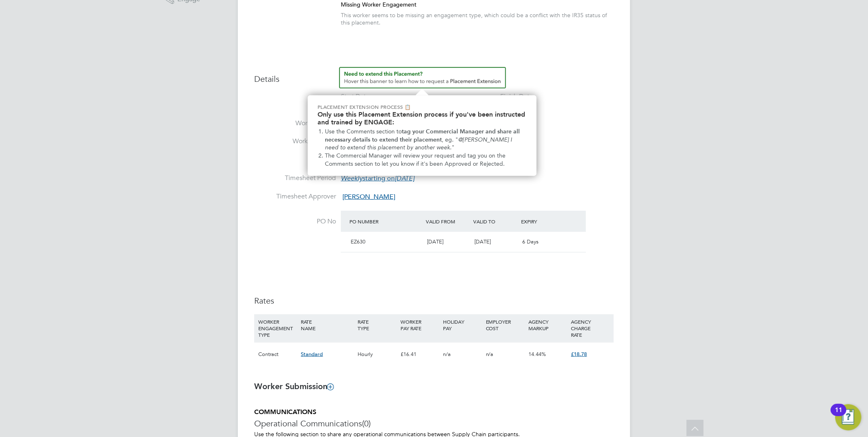 The width and height of the screenshot is (868, 437). What do you see at coordinates (434, 301) in the screenshot?
I see `h3: Rates` at bounding box center [434, 301].